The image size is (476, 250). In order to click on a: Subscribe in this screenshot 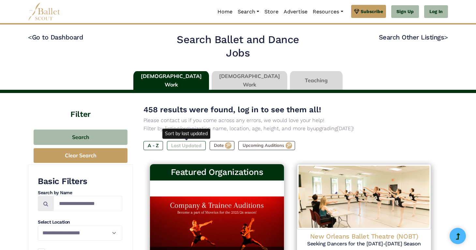, I will do `click(369, 11)`.